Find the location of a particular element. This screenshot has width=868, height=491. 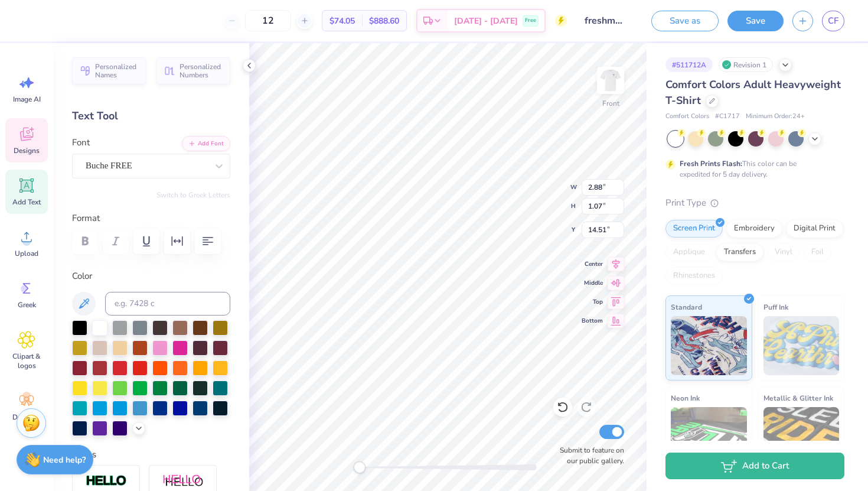

button: Personalized Numbers is located at coordinates (193, 71).